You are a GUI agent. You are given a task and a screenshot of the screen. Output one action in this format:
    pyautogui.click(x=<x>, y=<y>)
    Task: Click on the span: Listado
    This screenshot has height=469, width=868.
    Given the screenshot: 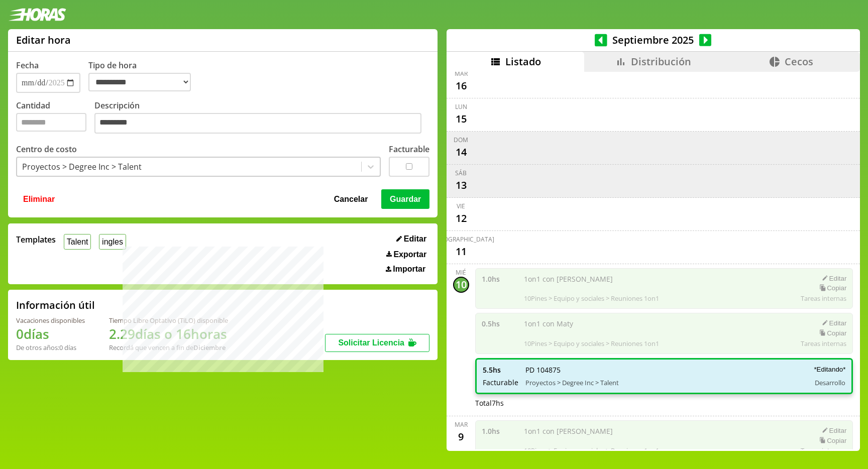 What is the action you would take?
    pyautogui.click(x=523, y=61)
    